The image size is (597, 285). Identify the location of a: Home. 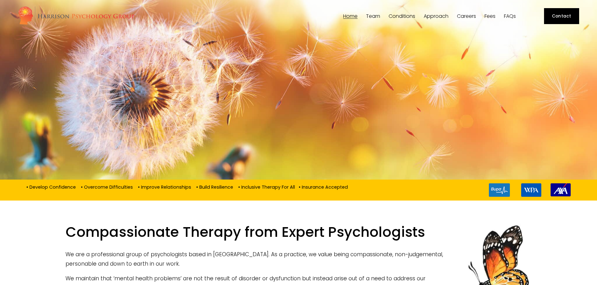
(350, 16).